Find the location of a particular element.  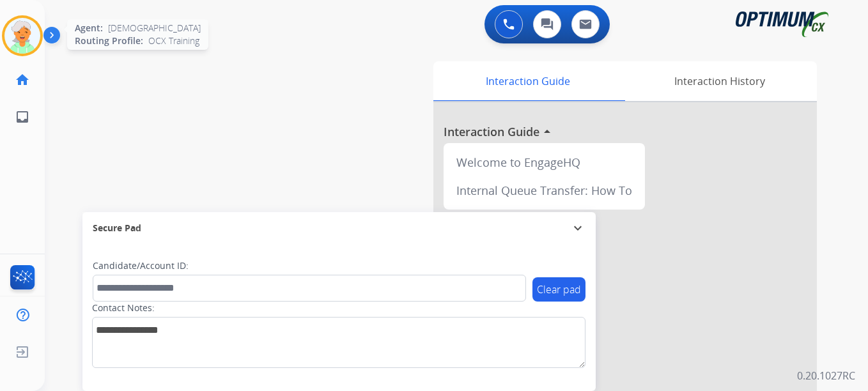

span: Secure Pad is located at coordinates (117, 228).